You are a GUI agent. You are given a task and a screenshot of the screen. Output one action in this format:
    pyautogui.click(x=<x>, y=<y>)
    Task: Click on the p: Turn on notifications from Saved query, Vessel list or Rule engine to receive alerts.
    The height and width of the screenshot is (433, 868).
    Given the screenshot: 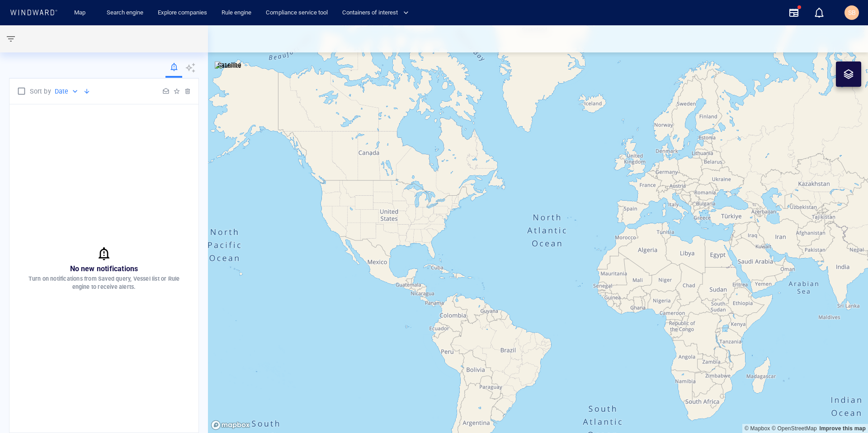 What is the action you would take?
    pyautogui.click(x=104, y=283)
    